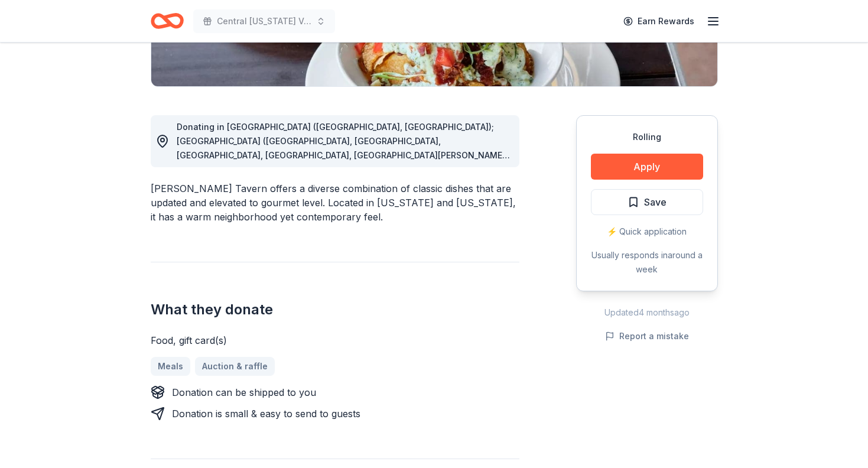  Describe the element at coordinates (167, 20) in the screenshot. I see `a: Home` at that location.